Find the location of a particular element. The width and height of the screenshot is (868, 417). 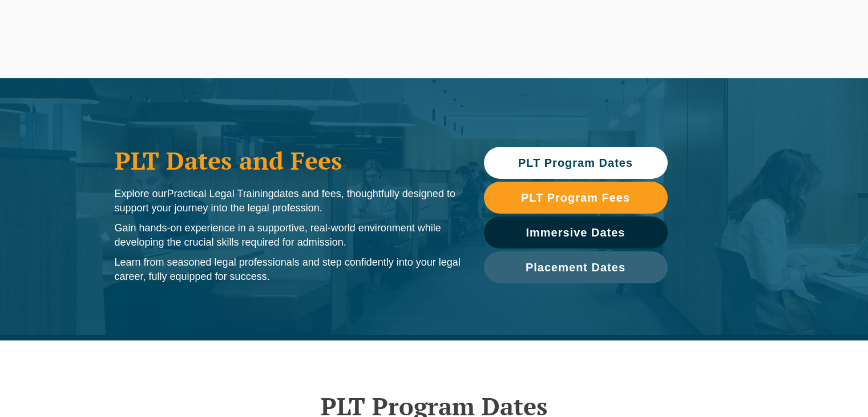

span: Placement Dates is located at coordinates (576, 267).